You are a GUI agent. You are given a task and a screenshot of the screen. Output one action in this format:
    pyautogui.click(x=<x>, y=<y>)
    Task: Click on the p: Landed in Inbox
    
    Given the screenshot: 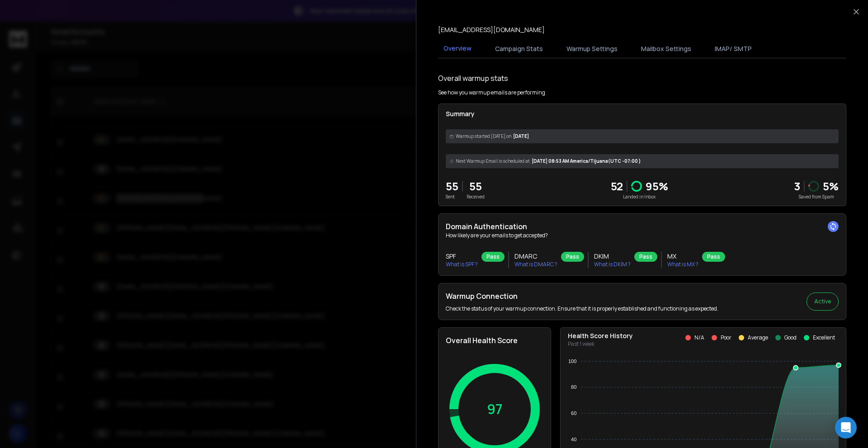 What is the action you would take?
    pyautogui.click(x=640, y=196)
    